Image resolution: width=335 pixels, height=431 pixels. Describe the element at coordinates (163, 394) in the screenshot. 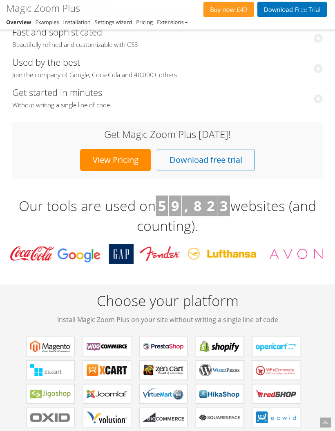

I see `b: Magic Zoom Plus for VirtueMart` at that location.